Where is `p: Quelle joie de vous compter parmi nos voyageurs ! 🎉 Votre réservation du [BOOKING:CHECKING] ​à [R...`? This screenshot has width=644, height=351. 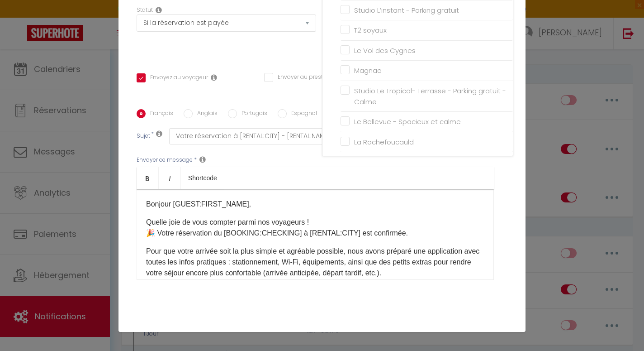
p: Quelle joie de vous compter parmi nos voyageurs ! 🎉 Votre réservation du [BOOKING:CHECKING] ​à [R... is located at coordinates (315, 228).